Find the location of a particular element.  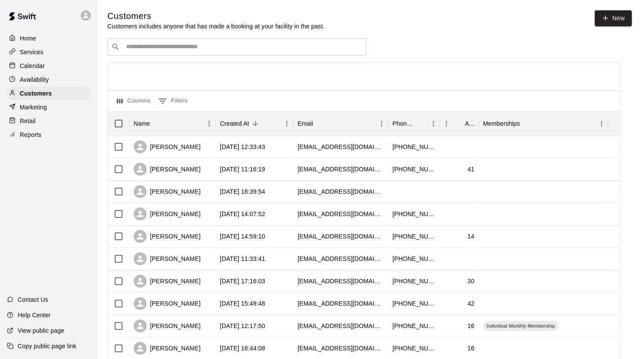

p: Customers includes anyone that has made a booking at your facility in the past. is located at coordinates (216, 26).